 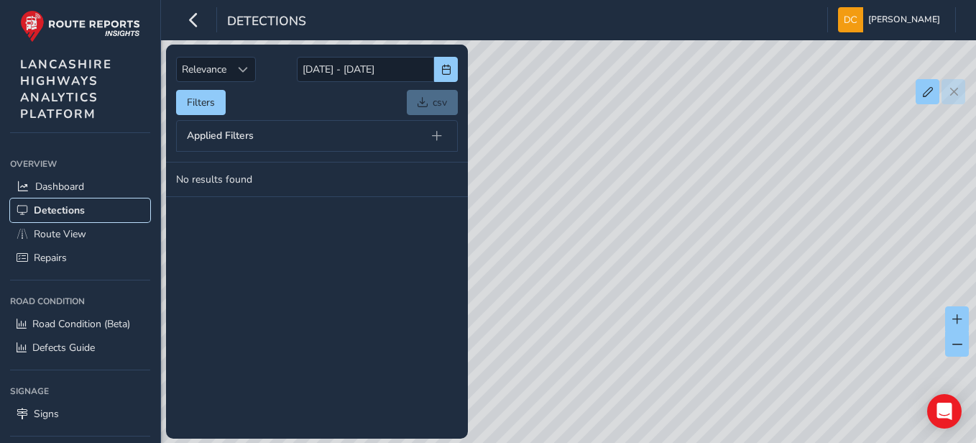 What do you see at coordinates (243, 69) in the screenshot?
I see `div: Sort by Date` at bounding box center [243, 69].